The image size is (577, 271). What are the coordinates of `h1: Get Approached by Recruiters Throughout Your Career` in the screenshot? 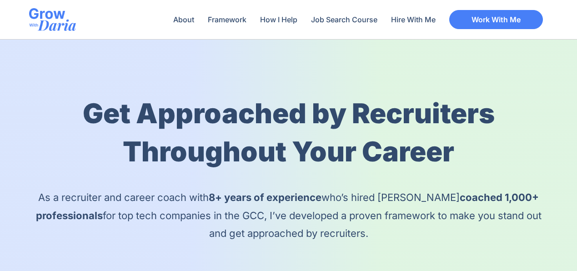 It's located at (289, 132).